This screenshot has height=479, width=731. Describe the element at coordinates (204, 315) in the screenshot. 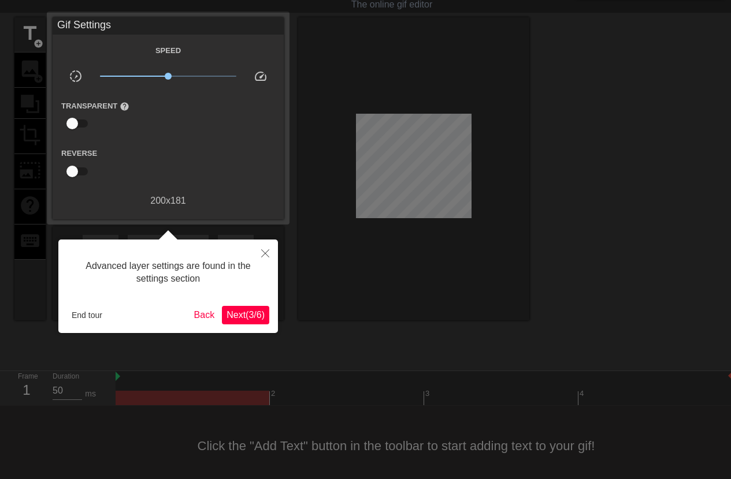

I see `button: Back` at that location.